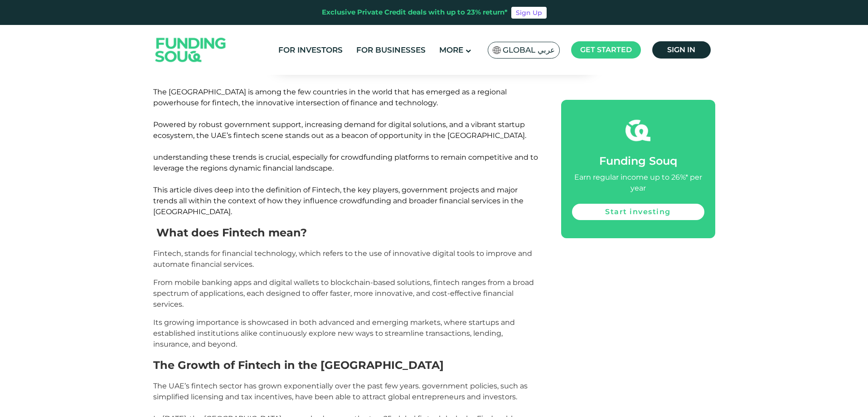 This screenshot has height=417, width=868. What do you see at coordinates (344, 293) in the screenshot?
I see `span: From mobile banking apps and digital wallets to blockchain-based solutions, fintech ranges from a...` at bounding box center [344, 293].